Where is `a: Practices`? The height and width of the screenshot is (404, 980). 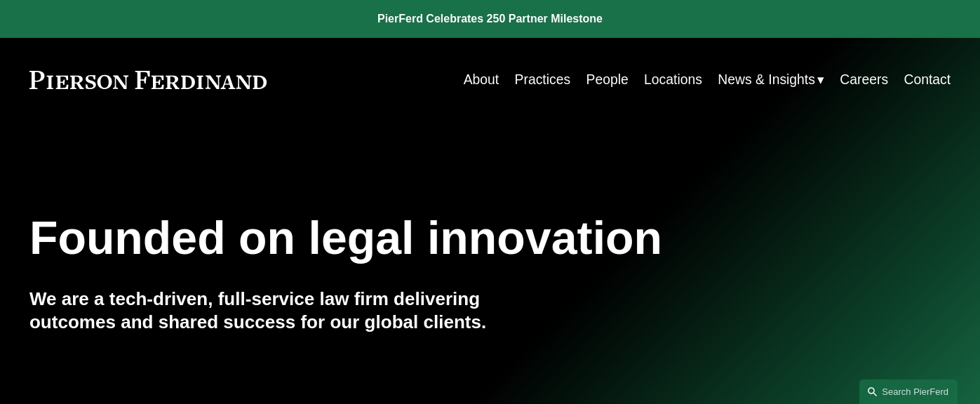
a: Practices is located at coordinates (543, 79).